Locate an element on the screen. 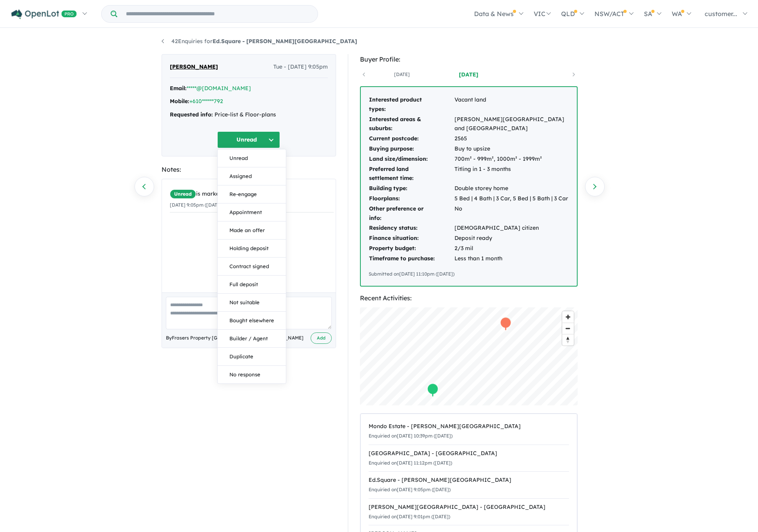 The height and width of the screenshot is (532, 758). div: Price-list & Floor-plans is located at coordinates (249, 115).